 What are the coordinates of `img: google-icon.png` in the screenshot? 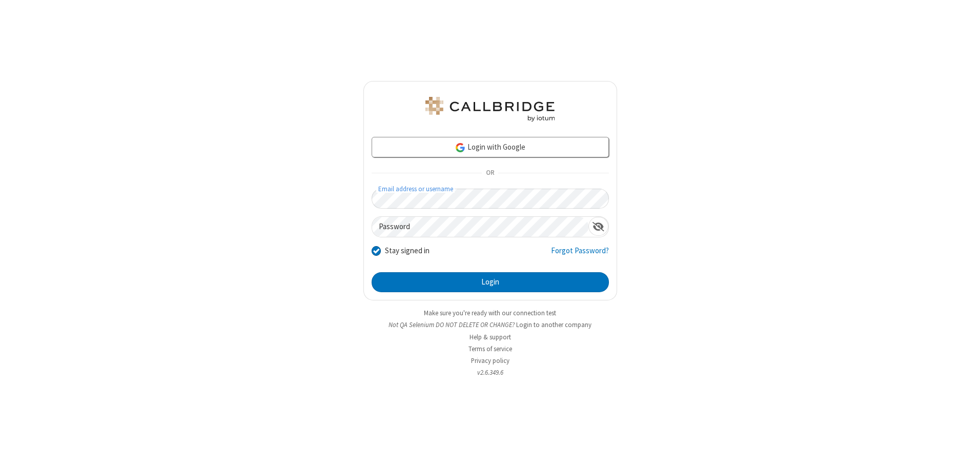 It's located at (460, 148).